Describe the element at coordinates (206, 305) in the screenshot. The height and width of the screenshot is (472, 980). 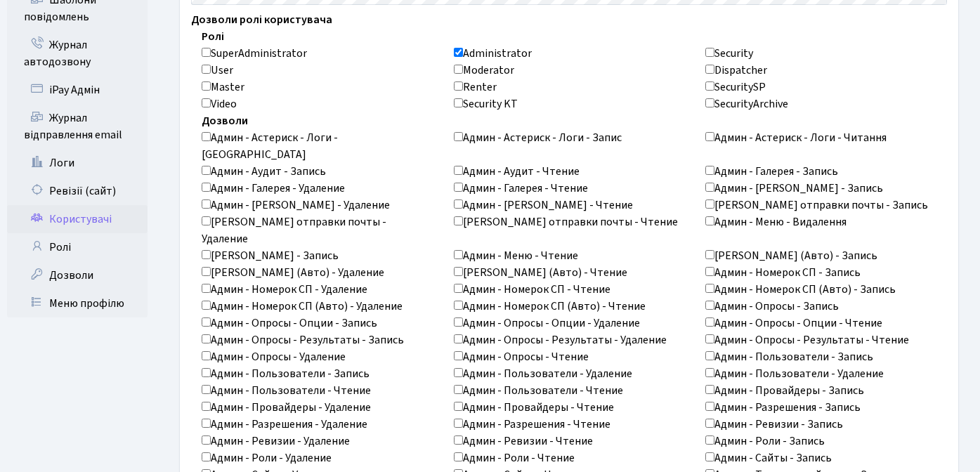
I see `input: Админ - Номерок СП (Авто) - Удаление` at that location.